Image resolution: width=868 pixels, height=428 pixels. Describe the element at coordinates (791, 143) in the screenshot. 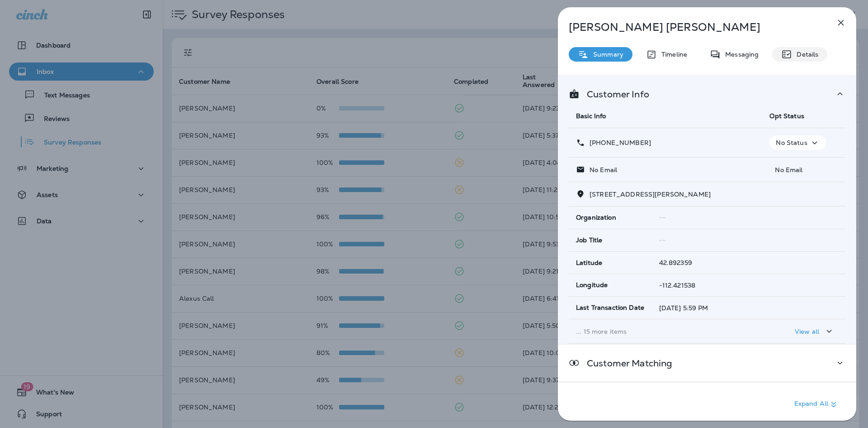

I see `p: No Status` at that location.